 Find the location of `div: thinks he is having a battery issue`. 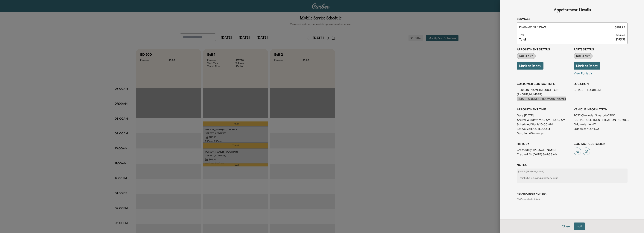

div: thinks he is having a battery issue is located at coordinates (572, 178).